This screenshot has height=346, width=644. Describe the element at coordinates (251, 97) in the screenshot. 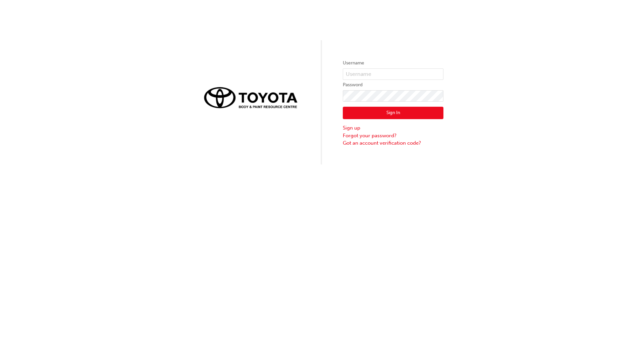

I see `img: Trak` at that location.